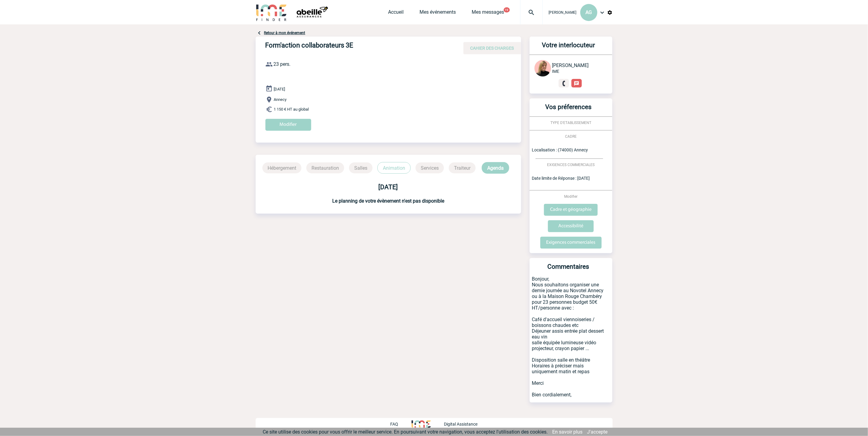 The height and width of the screenshot is (436, 868). Describe the element at coordinates (488, 13) in the screenshot. I see `a: Mes messages` at that location.